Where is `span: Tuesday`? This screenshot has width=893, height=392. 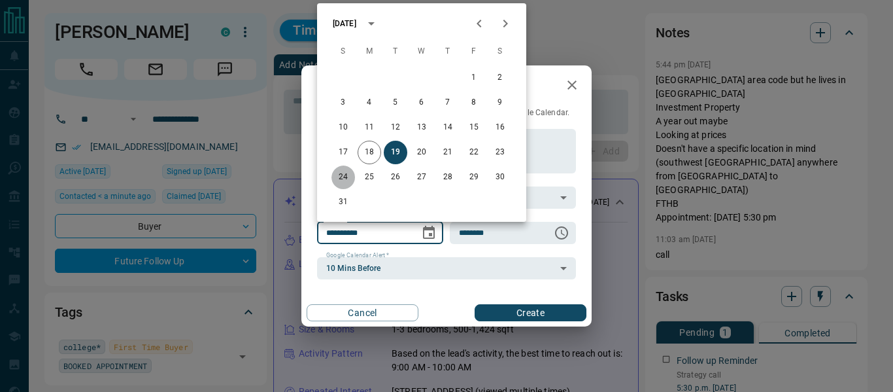
span: Tuesday is located at coordinates (396, 52).